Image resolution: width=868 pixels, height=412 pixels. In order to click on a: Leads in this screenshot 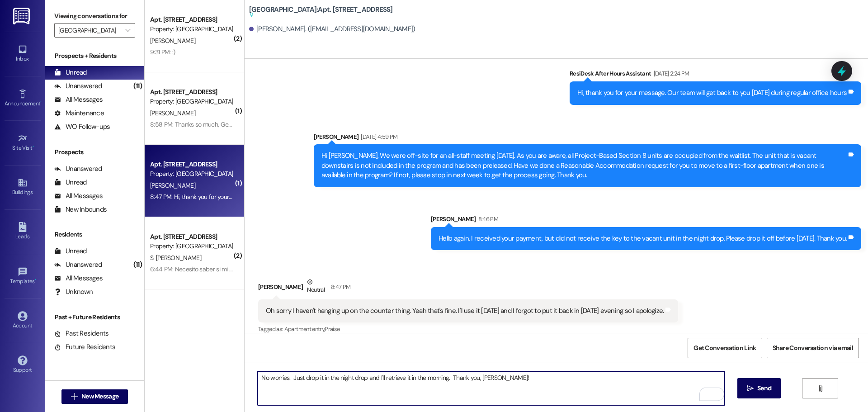, I will do `click(22, 231)`.